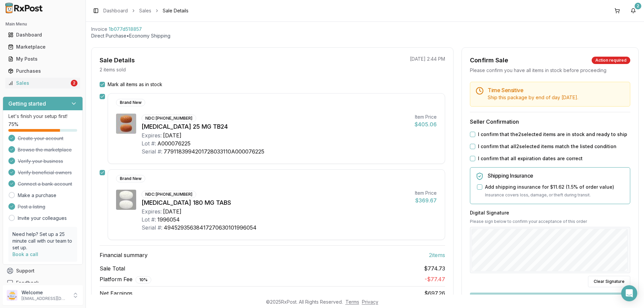 The width and height of the screenshot is (644, 308). What do you see at coordinates (43, 35) in the screenshot?
I see `div: Dashboard` at bounding box center [43, 35].